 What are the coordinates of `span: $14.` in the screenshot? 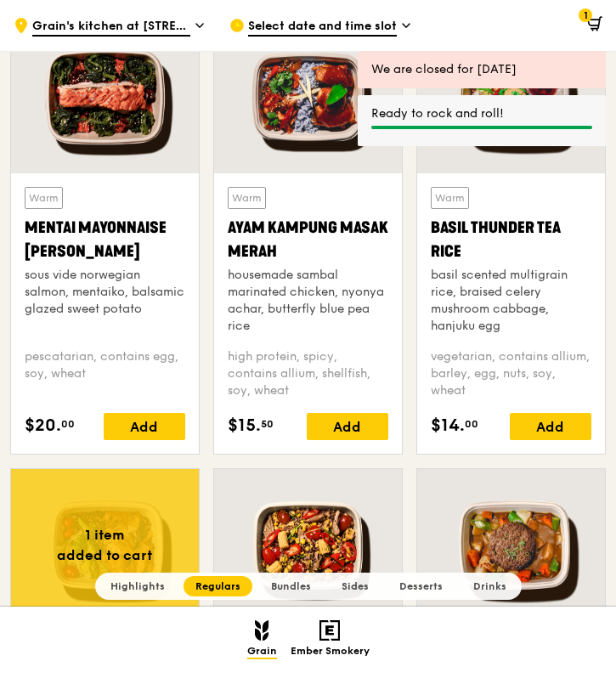 It's located at (448, 426).